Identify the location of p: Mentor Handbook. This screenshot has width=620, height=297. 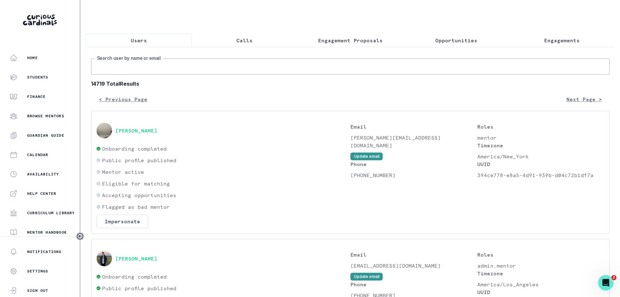
(47, 232).